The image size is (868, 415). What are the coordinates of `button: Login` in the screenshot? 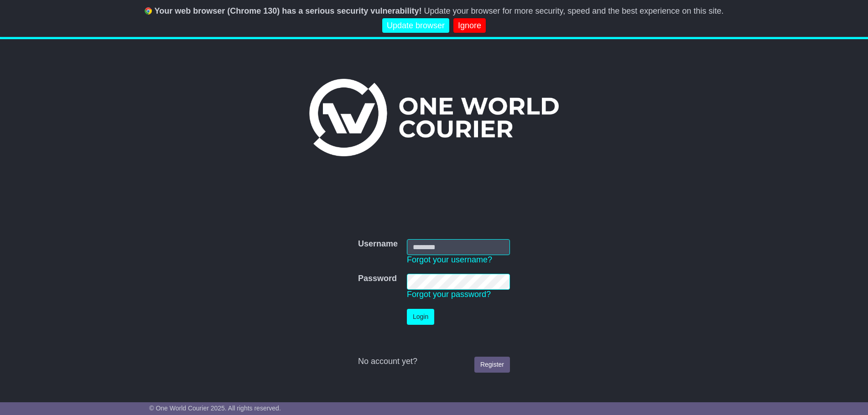 It's located at (421, 316).